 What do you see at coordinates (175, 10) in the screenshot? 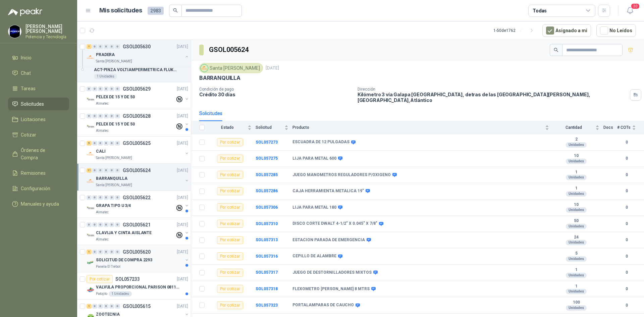
I see `span: search` at bounding box center [175, 10].